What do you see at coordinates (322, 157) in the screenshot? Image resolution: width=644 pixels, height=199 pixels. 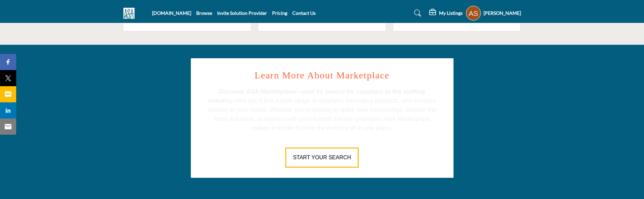 I see `span: Start Your Search` at bounding box center [322, 157].